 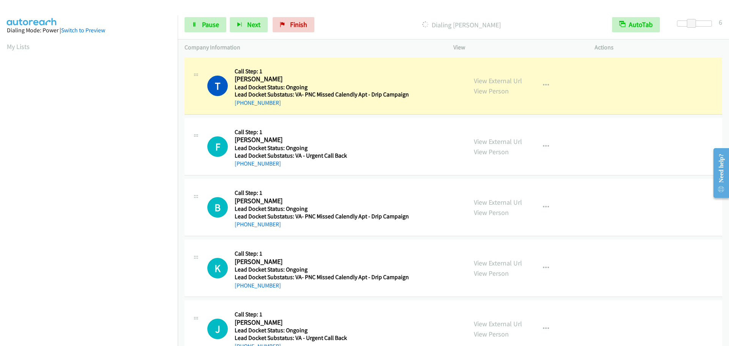 What do you see at coordinates (83, 30) in the screenshot?
I see `a: Switch to Preview` at bounding box center [83, 30].